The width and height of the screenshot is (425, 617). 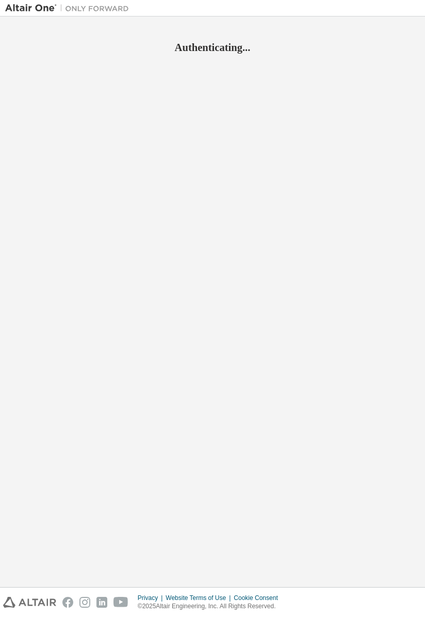 What do you see at coordinates (85, 602) in the screenshot?
I see `img: instagram.svg` at bounding box center [85, 602].